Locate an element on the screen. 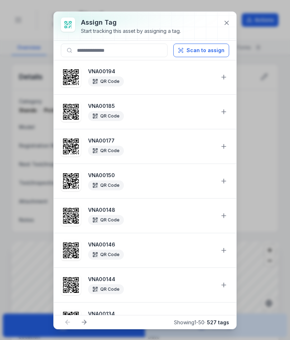  strong: VNA00150 is located at coordinates (151, 176).